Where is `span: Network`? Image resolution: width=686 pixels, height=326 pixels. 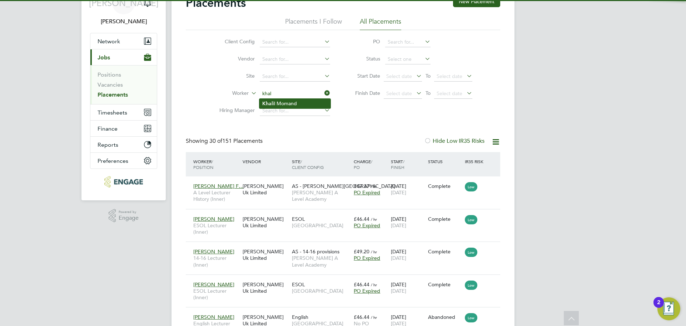
span: Network is located at coordinates (109, 41).